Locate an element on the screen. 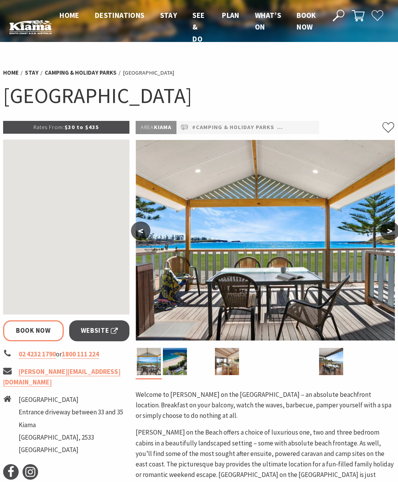  p: Kiama is located at coordinates (156, 128).